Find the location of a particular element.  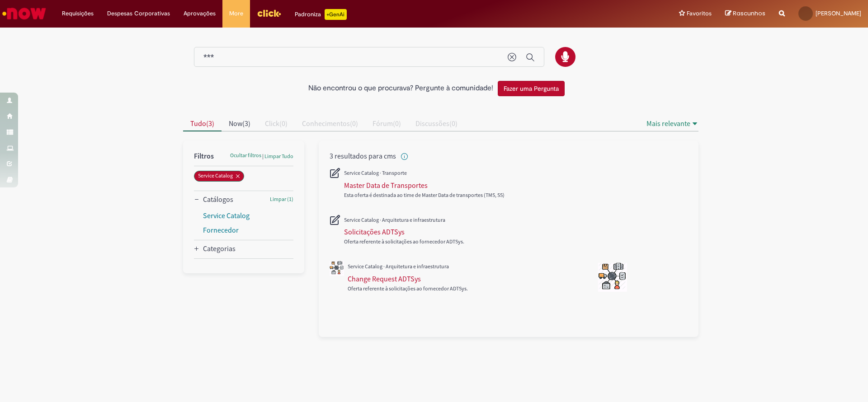

button: Fazer uma Pergunta is located at coordinates (531, 88).